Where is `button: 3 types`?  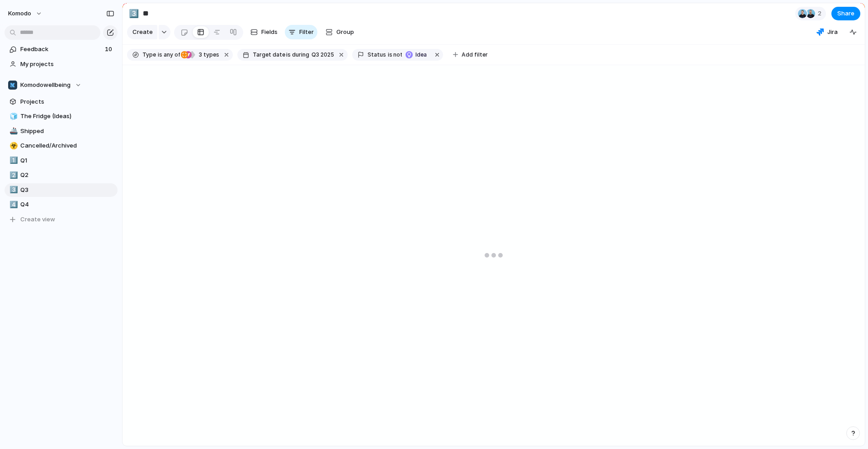
button: 3 types is located at coordinates (201, 55).